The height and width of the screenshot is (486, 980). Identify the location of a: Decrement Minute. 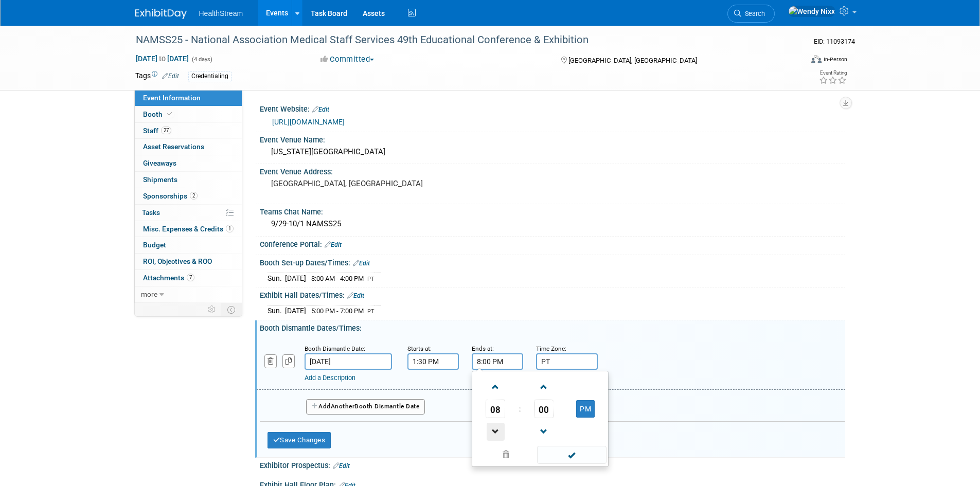
(543, 431).